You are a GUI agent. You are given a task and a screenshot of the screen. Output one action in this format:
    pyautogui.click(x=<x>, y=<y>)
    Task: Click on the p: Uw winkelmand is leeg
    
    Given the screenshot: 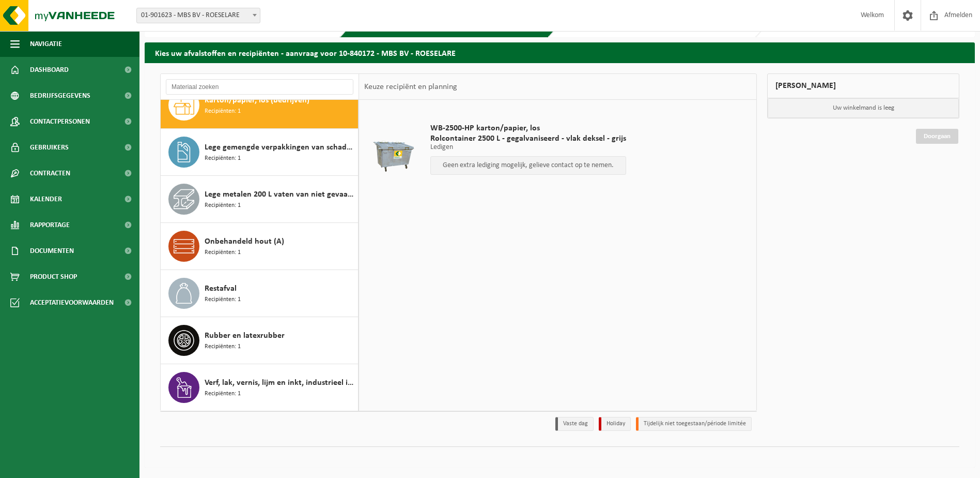 What is the action you would take?
    pyautogui.click(x=864, y=108)
    